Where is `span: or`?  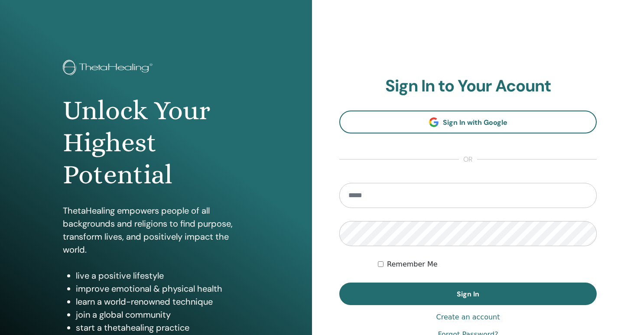
span: or is located at coordinates (468, 159).